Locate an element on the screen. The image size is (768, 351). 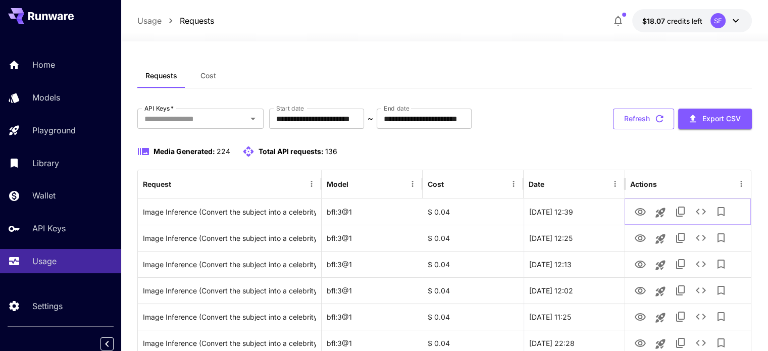
button: Refresh is located at coordinates (643, 119).